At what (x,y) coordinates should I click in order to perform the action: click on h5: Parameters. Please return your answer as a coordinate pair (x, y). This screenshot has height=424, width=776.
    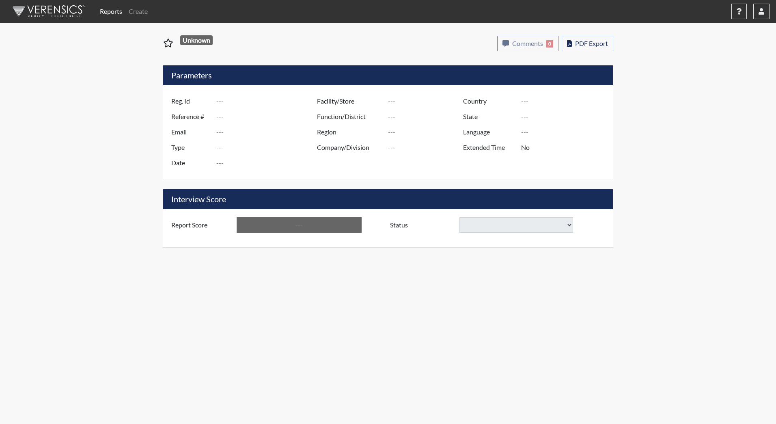
    Looking at the image, I should click on (388, 75).